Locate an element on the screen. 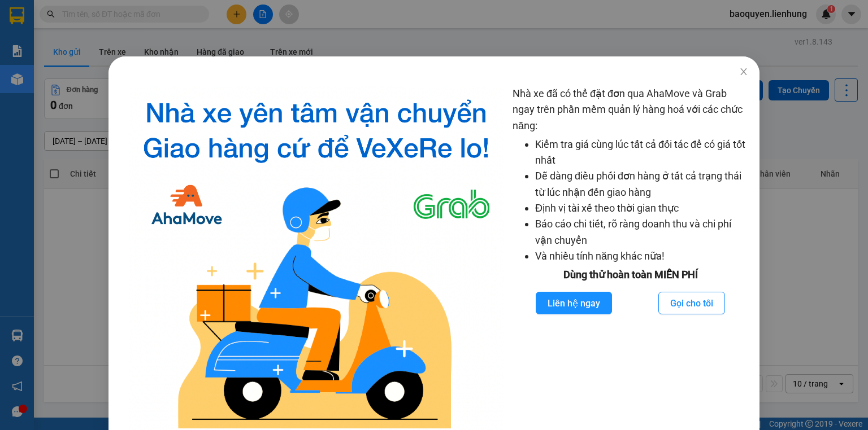  li: Dễ dàng điều phối đơn hàng ở tất cả trạng thái từ lúc nhận đến giao hàng is located at coordinates (642, 184).